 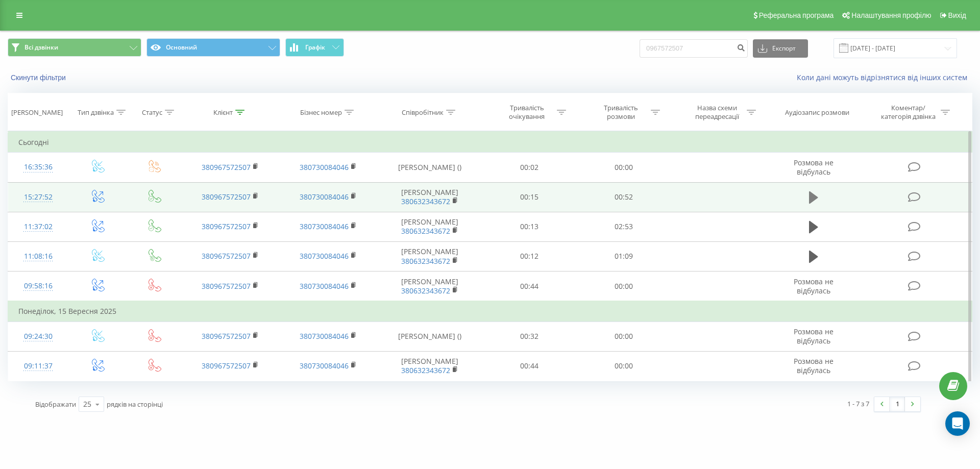 What do you see at coordinates (530, 226) in the screenshot?
I see `td: 00:13` at bounding box center [530, 226].